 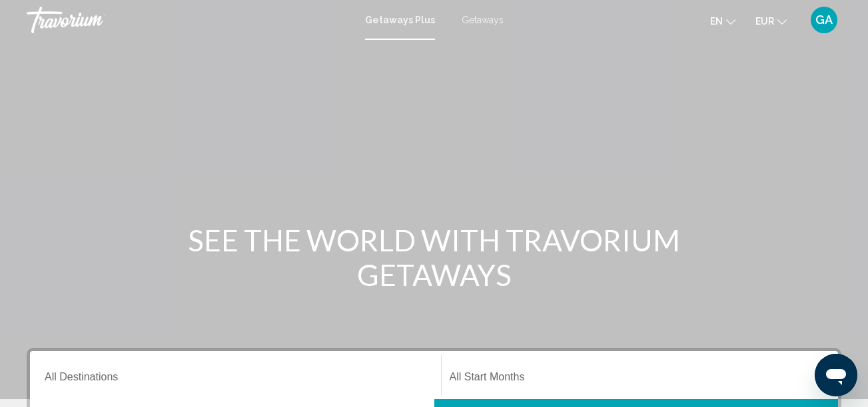 I want to click on button: Change currency, so click(x=771, y=20).